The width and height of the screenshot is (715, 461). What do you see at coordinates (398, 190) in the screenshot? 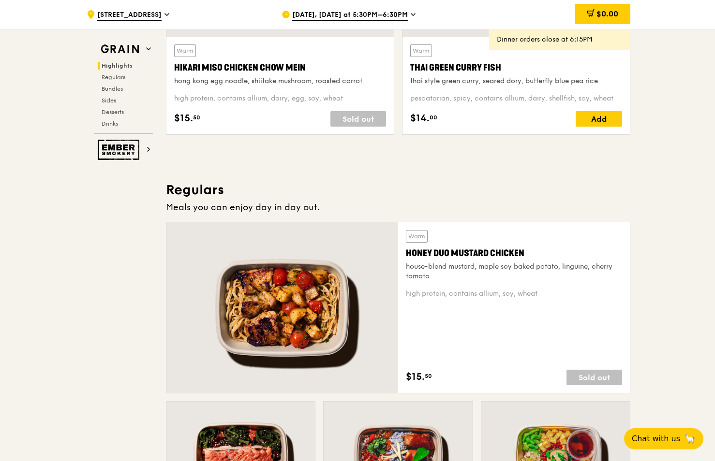
I see `h3: Regulars` at bounding box center [398, 190].